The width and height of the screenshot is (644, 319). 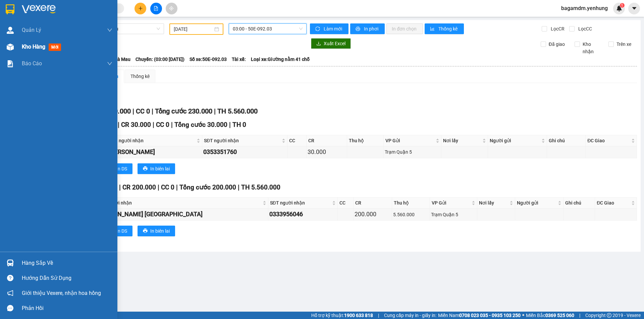 What do you see at coordinates (208, 188) in the screenshot?
I see `span: Tổng cước 200.000` at bounding box center [208, 188].